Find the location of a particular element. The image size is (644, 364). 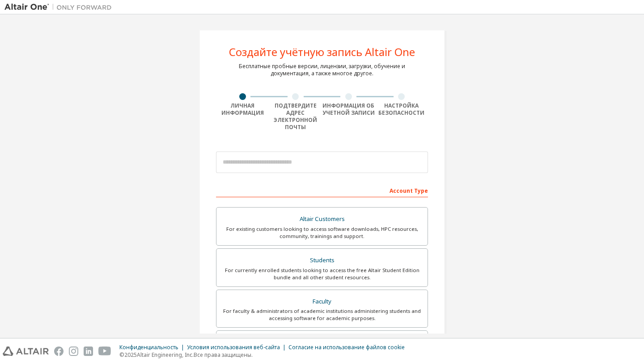

div: For currently enrolled students looking to access the free Altair Student Edition bundle and all ... is located at coordinates (322, 273).